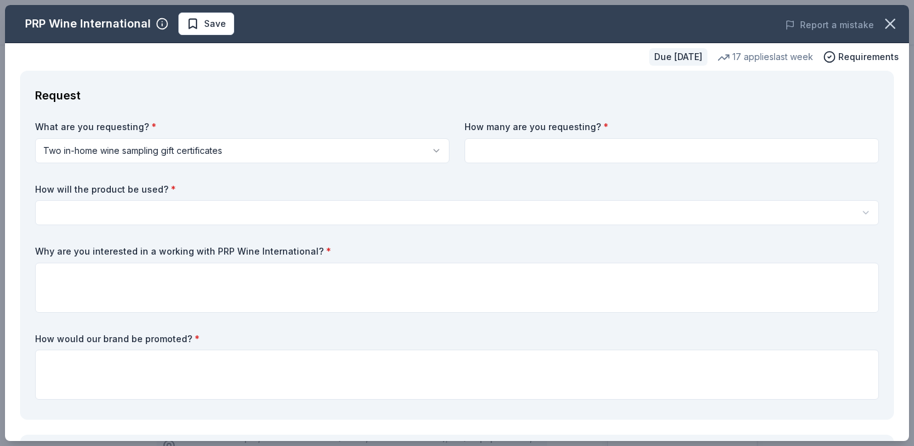  Describe the element at coordinates (457, 190) in the screenshot. I see `label: How will the product be used?` at that location.